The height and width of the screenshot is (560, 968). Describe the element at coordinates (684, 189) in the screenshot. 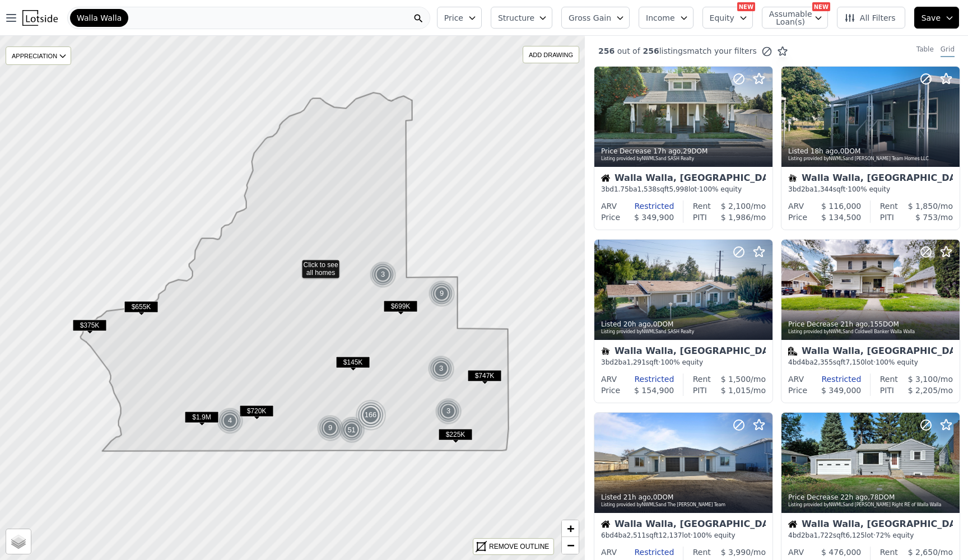

I see `div: 3 bd 1.75 ba sqft lot · 100% equity` at that location.